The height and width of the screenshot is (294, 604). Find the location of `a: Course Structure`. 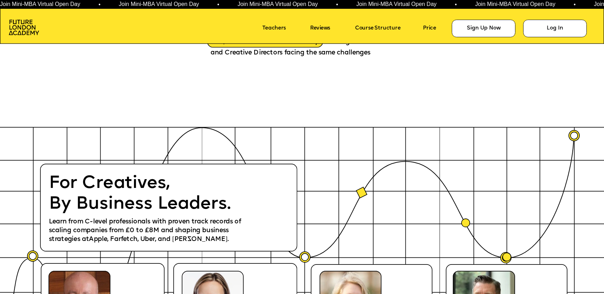

a: Course Structure is located at coordinates (386, 29).